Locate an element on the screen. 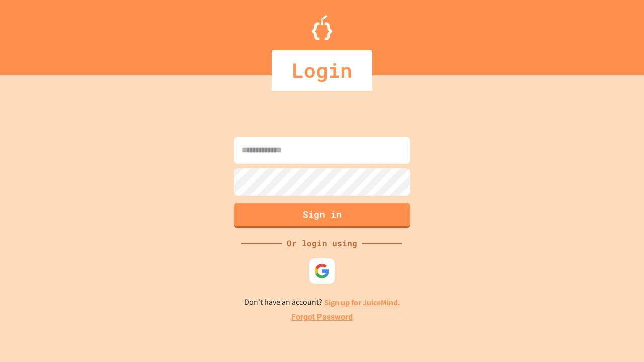  button: Sign in is located at coordinates (322, 215).